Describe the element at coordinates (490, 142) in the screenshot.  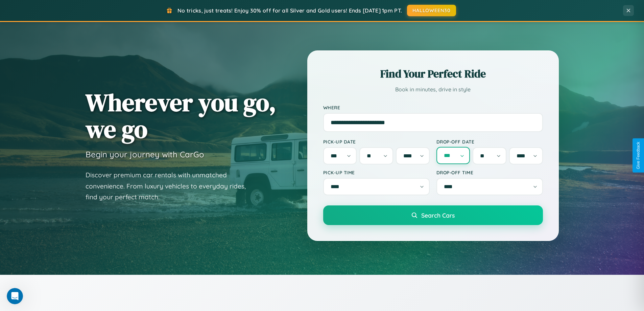
I see `label: Drop-off Date` at that location.